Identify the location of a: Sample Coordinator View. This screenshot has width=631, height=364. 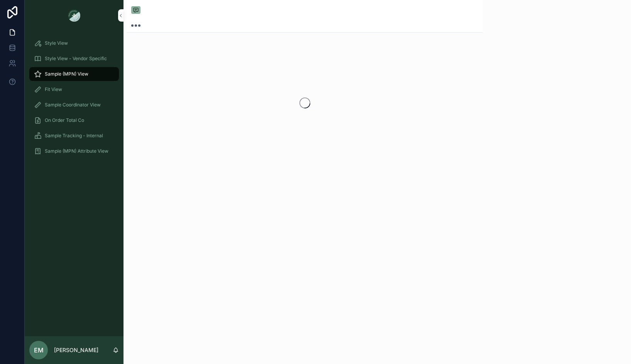
(74, 105).